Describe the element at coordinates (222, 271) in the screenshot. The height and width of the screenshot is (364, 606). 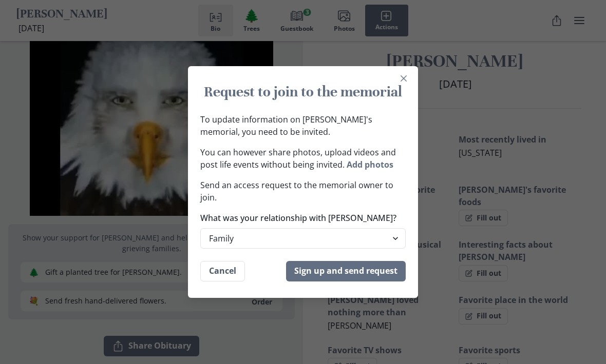
I see `button: Cancel` at that location.